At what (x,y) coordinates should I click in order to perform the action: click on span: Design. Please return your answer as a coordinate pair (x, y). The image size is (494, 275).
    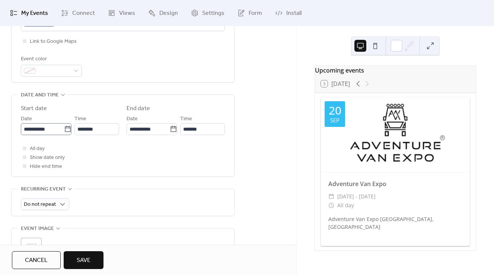
    Looking at the image, I should click on (169, 13).